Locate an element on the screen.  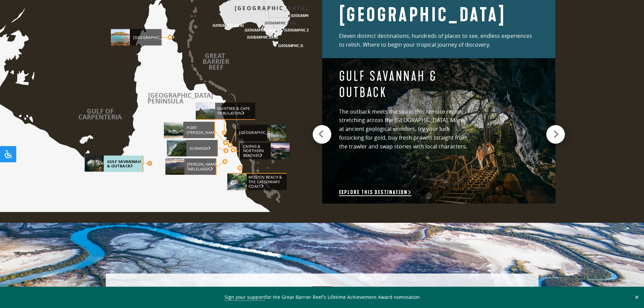
svg: Open Accessibility Panel is located at coordinates (8, 154).